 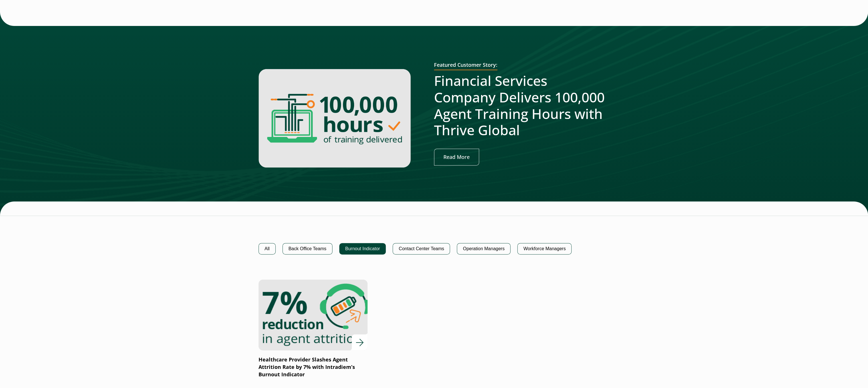 I want to click on button: All, so click(x=267, y=248).